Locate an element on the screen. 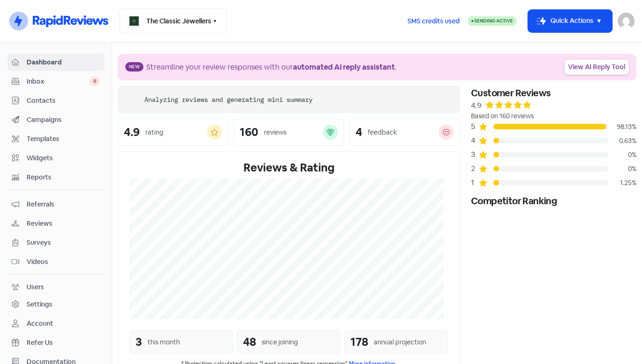 The height and width of the screenshot is (364, 642). button: Quick Actions is located at coordinates (570, 21).